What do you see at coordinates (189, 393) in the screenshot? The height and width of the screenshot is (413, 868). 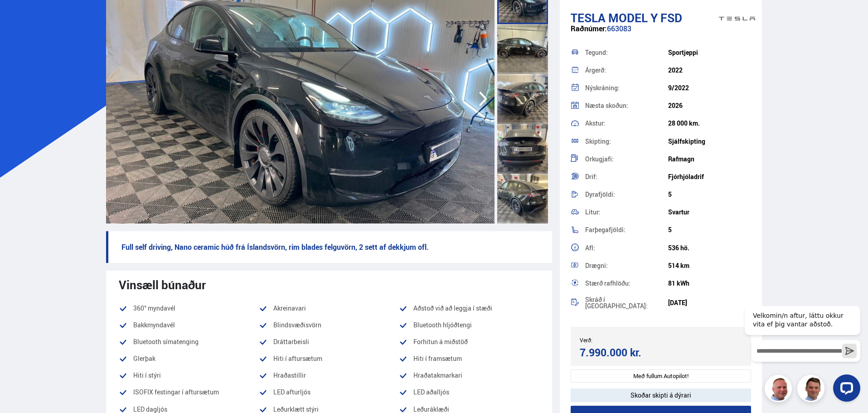 I see `li: ISOFIX festingar í aftursætum` at bounding box center [189, 393].